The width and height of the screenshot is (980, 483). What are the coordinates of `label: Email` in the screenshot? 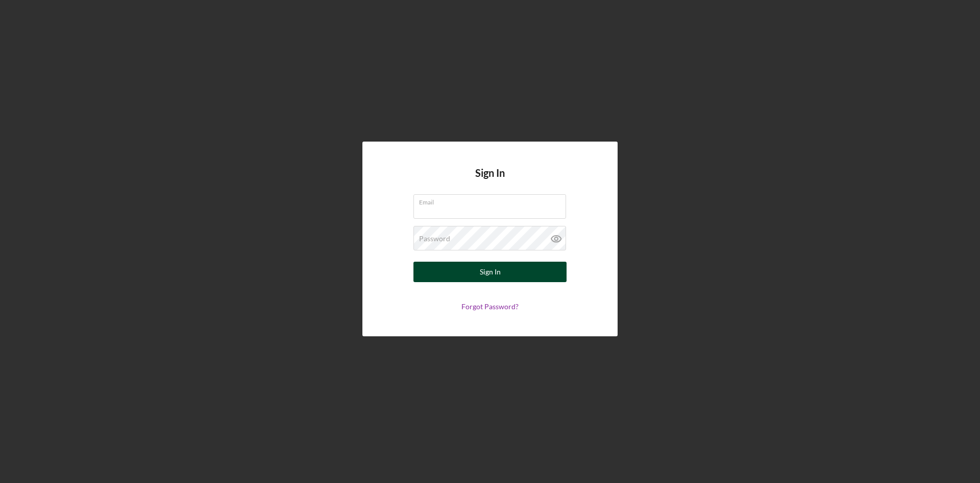 It's located at (493, 200).